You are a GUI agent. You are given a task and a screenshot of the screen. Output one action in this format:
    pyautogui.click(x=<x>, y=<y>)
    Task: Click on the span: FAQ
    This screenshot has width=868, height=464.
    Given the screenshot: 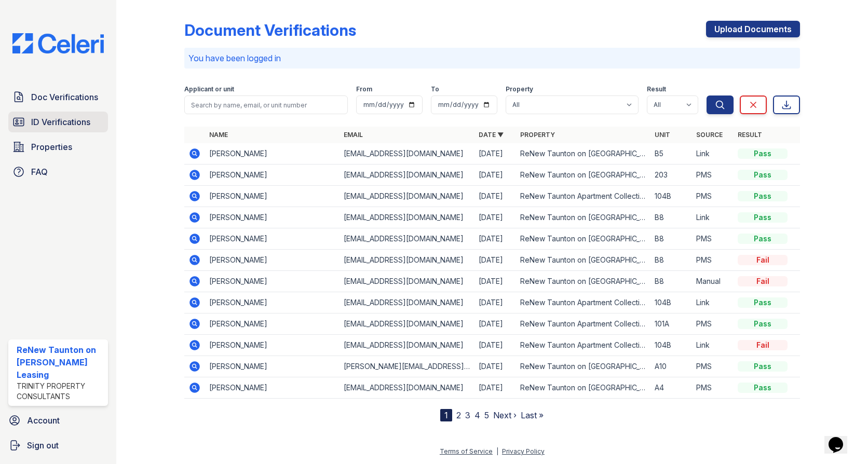 What is the action you would take?
    pyautogui.click(x=39, y=172)
    